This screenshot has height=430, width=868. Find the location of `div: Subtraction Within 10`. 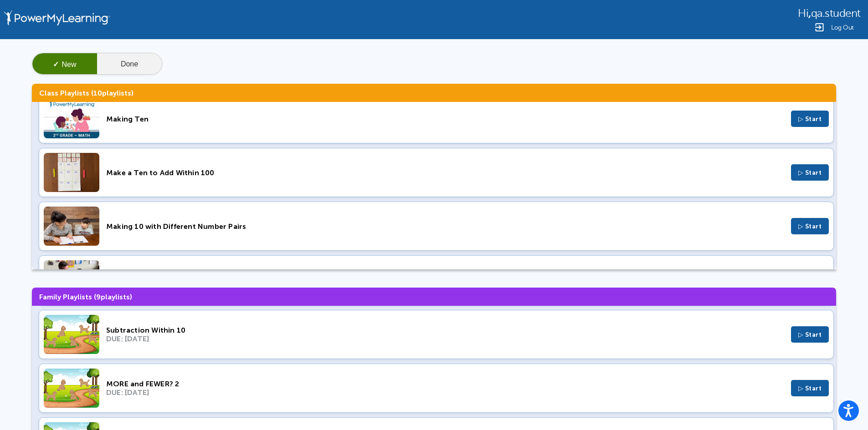

div: Subtraction Within 10 is located at coordinates (445, 330).